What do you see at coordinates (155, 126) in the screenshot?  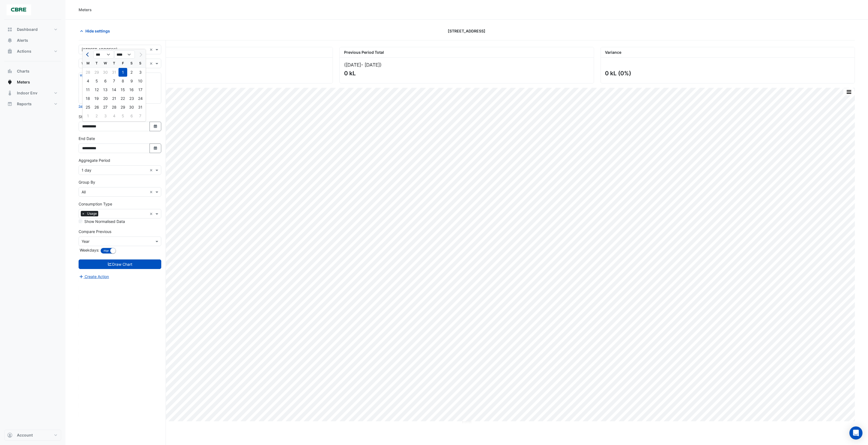 I see `fa-icon: Select Date` at bounding box center [155, 126].